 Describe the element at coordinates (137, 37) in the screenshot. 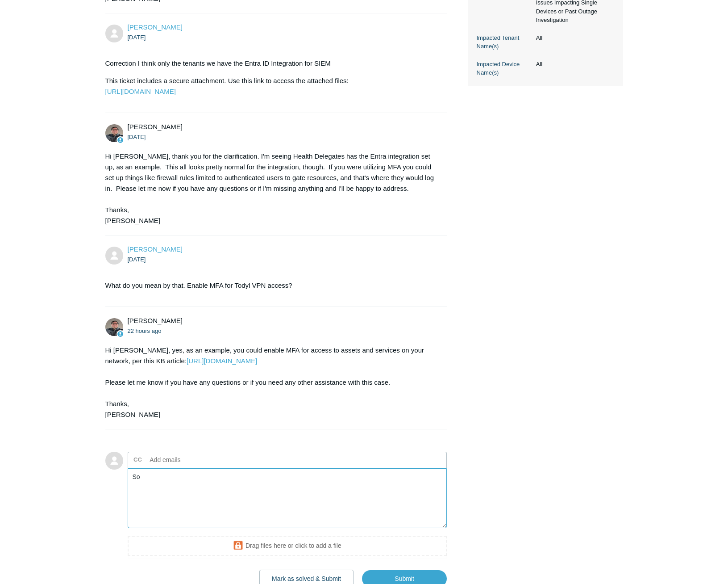

I see `time: 10/10/2025, 12:13` at that location.